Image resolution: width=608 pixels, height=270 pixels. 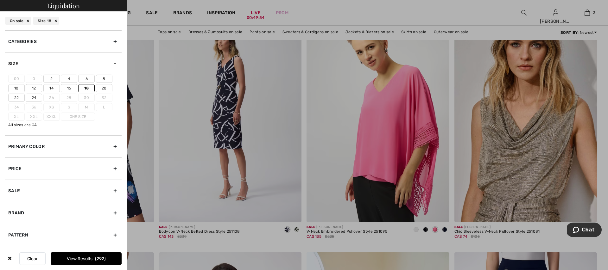 What do you see at coordinates (78, 117) in the screenshot?
I see `label: One Size` at bounding box center [78, 117].